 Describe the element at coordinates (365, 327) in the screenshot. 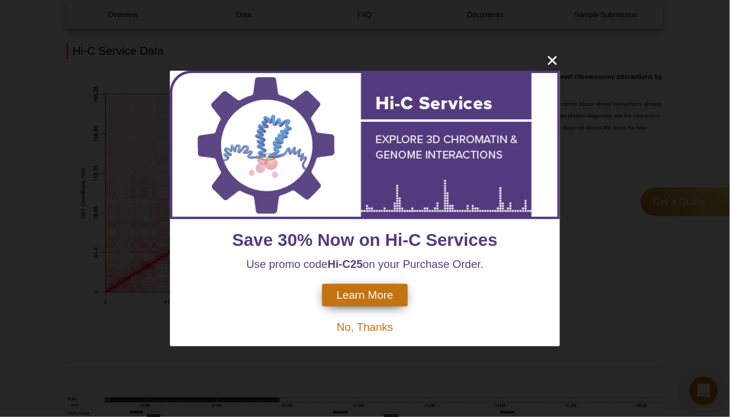

I see `span: No, Thanks` at that location.